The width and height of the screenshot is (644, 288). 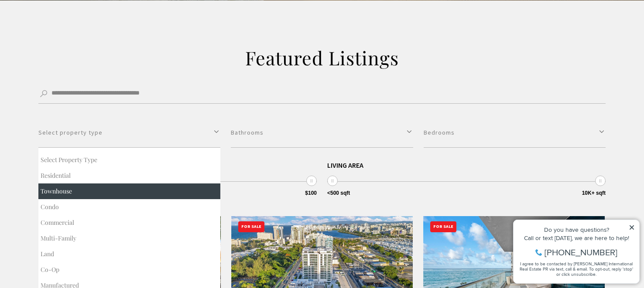 I want to click on button: Bathrooms, so click(x=321, y=132).